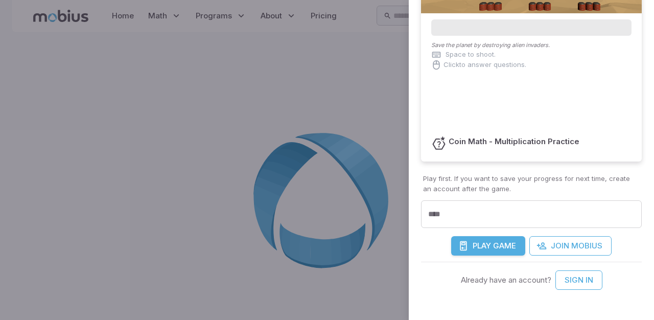  What do you see at coordinates (578, 280) in the screenshot?
I see `a: Sign In` at bounding box center [578, 280].